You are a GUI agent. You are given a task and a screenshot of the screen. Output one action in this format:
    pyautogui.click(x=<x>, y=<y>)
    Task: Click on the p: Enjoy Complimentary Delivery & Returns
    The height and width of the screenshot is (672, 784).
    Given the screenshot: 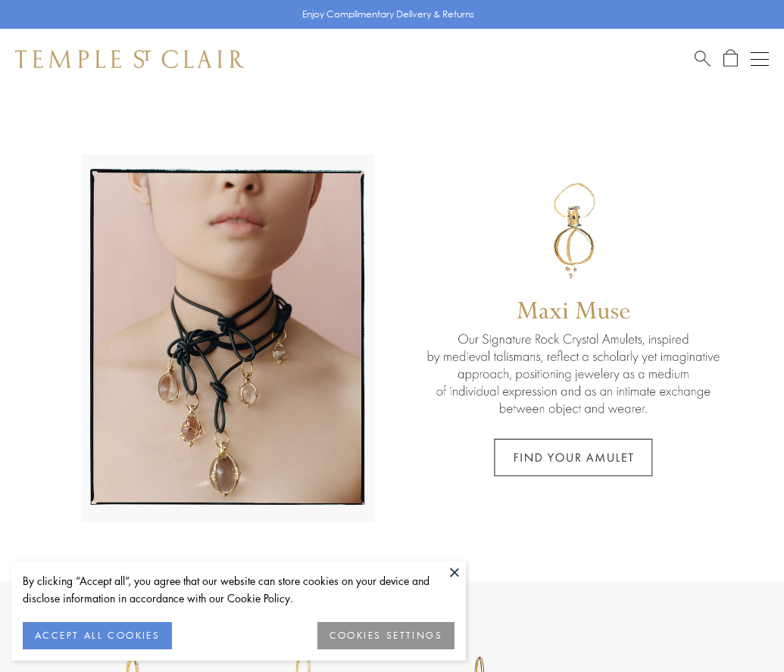 What is the action you would take?
    pyautogui.click(x=388, y=14)
    